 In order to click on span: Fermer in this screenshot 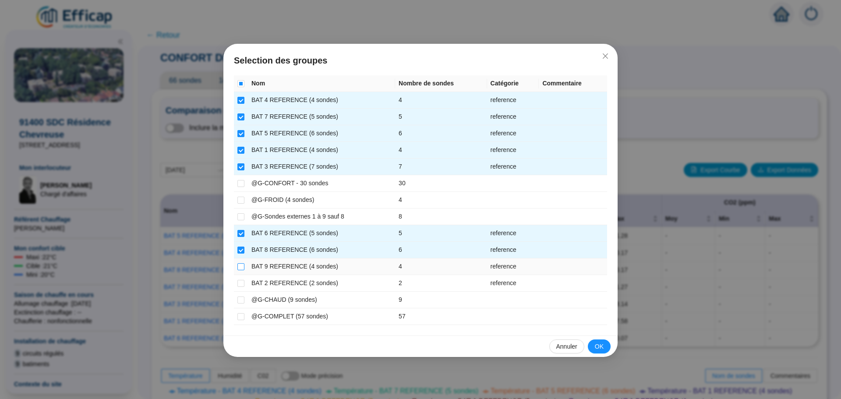, I will do `click(606, 56)`.